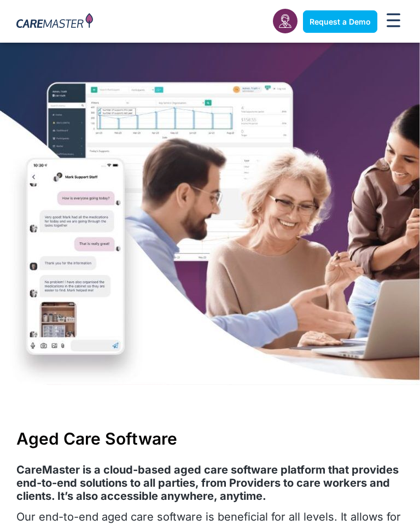 The image size is (420, 525). What do you see at coordinates (340, 21) in the screenshot?
I see `a: Request a Demo` at bounding box center [340, 21].